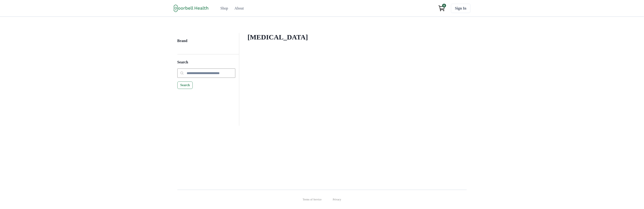  I want to click on h5: Search, so click(206, 64).